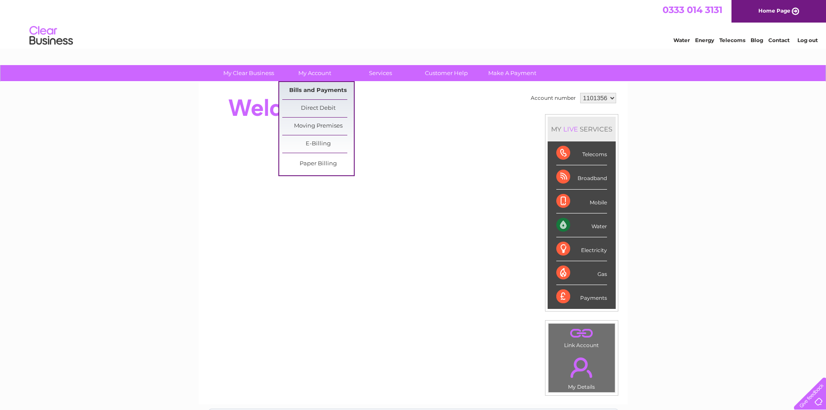 This screenshot has height=410, width=826. What do you see at coordinates (318, 164) in the screenshot?
I see `a: Paper Billing` at bounding box center [318, 164].